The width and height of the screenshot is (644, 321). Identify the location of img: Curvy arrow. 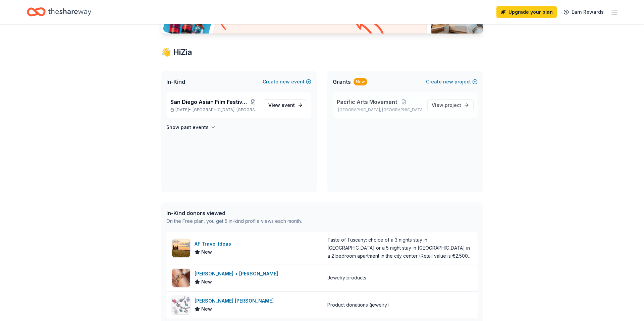
(369, 26).